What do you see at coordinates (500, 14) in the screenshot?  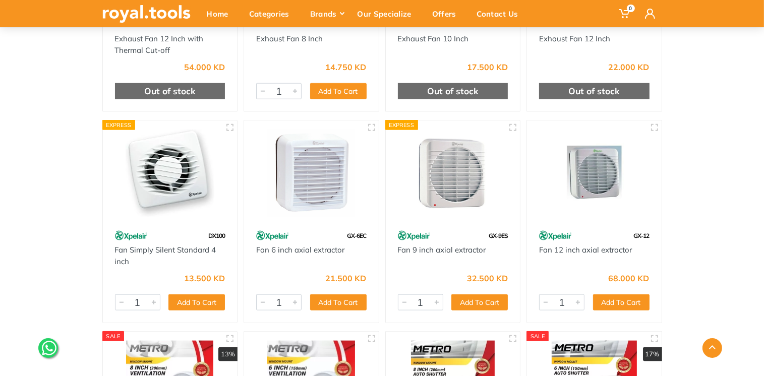 I see `div: Contact Us` at bounding box center [500, 14].